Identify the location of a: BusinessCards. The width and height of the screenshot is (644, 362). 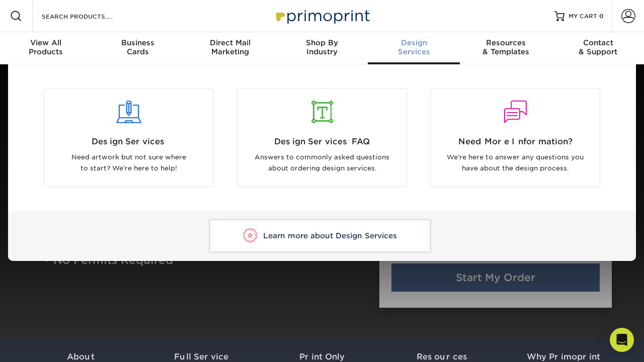
(137, 48).